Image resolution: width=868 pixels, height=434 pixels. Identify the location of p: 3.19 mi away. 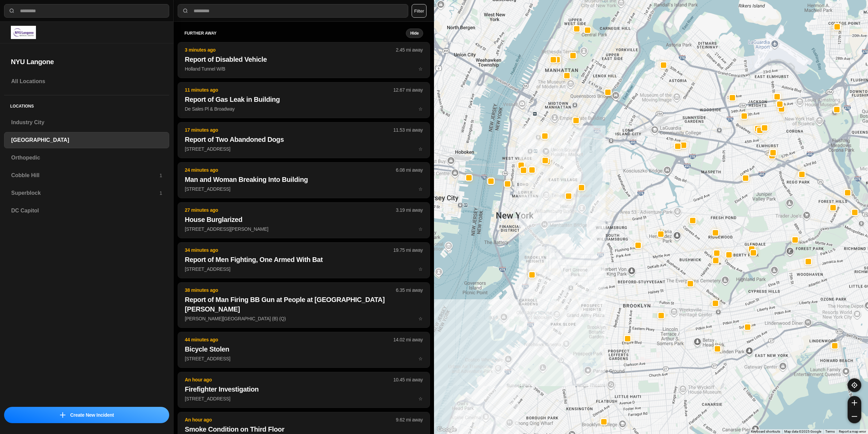
(410, 210).